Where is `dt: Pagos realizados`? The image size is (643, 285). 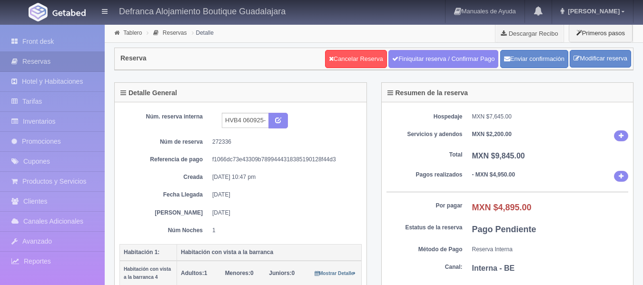 dt: Pagos realizados is located at coordinates (425, 175).